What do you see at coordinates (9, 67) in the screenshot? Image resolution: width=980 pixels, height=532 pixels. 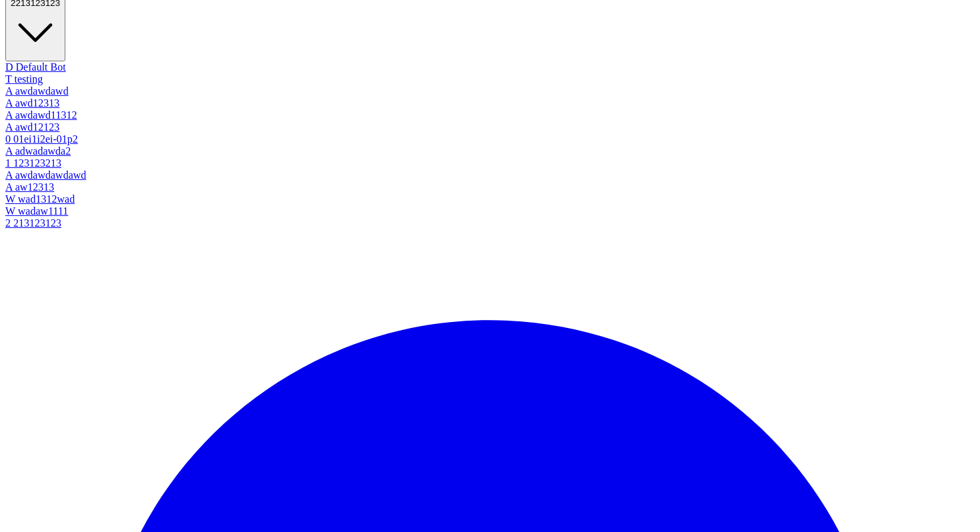 I see `span: D` at bounding box center [9, 67].